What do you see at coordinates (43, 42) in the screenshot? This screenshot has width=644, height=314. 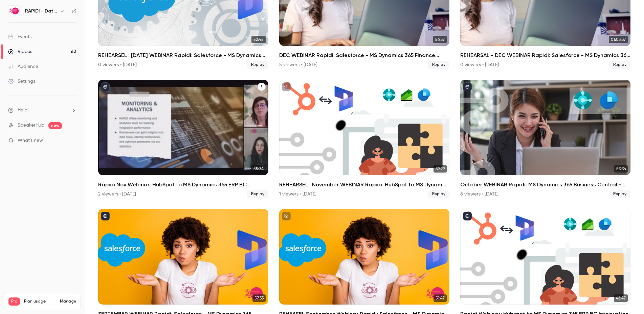 I see `div: Domain Overview` at bounding box center [43, 42].